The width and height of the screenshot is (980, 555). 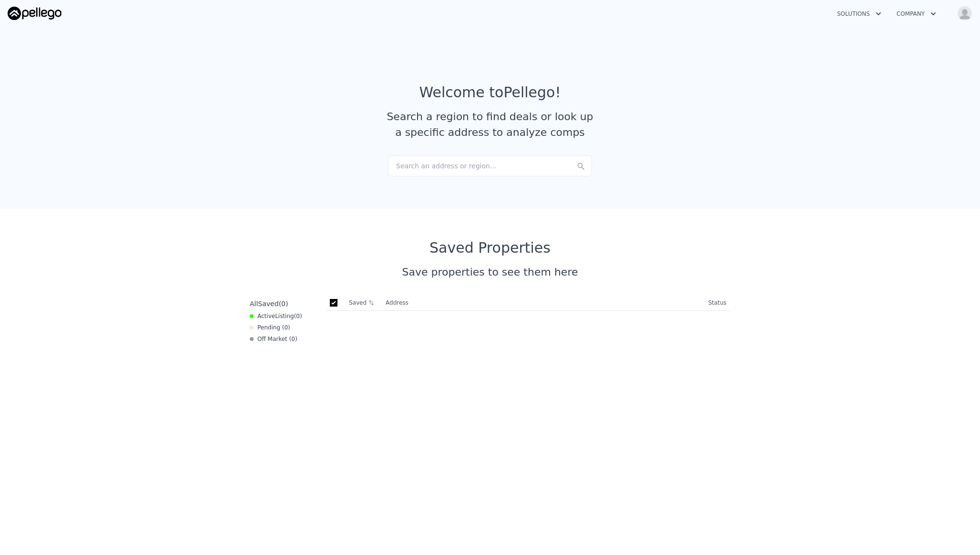 I want to click on button: Solutions, so click(x=859, y=14).